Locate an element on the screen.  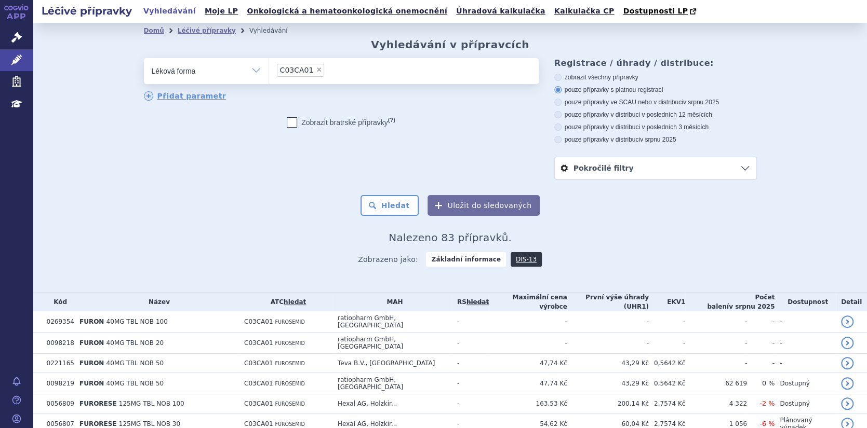
span: Nalezeno 83 přípravků. is located at coordinates (450, 238).